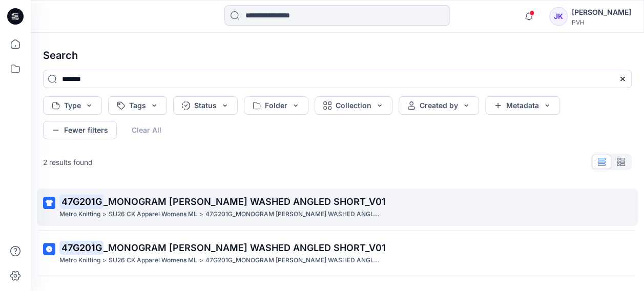  What do you see at coordinates (602, 22) in the screenshot?
I see `div: PVH` at bounding box center [602, 22].